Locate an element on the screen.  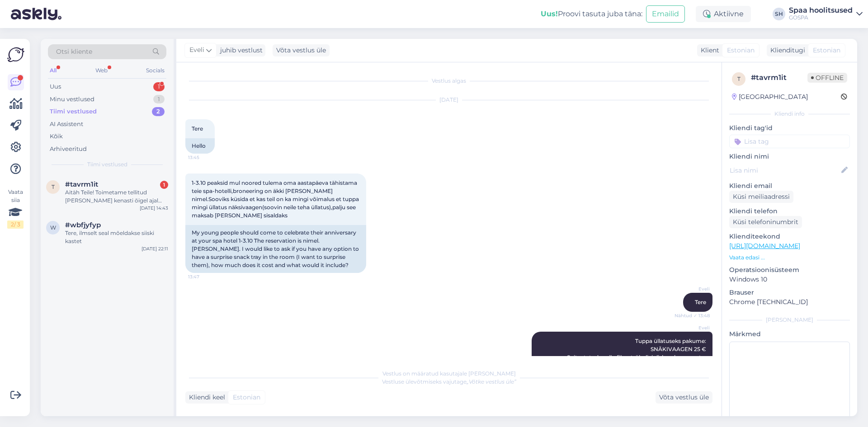
div: Aktiivne is located at coordinates (723, 14).